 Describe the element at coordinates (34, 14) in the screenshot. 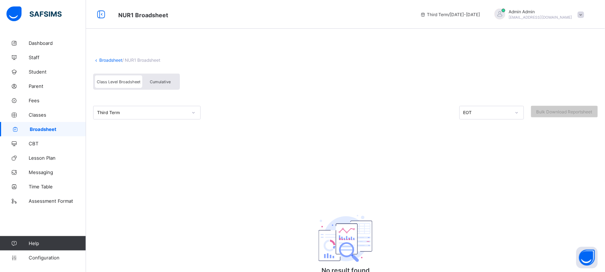

I see `img: safsims` at that location.